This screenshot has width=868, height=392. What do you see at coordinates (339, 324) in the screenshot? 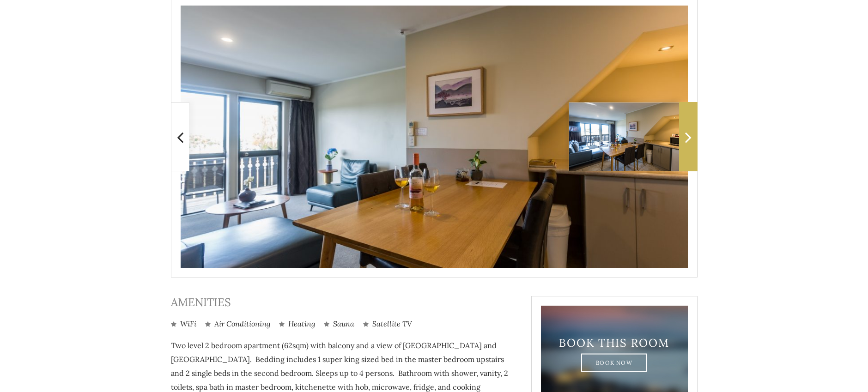
I see `li: Sauna` at bounding box center [339, 324].